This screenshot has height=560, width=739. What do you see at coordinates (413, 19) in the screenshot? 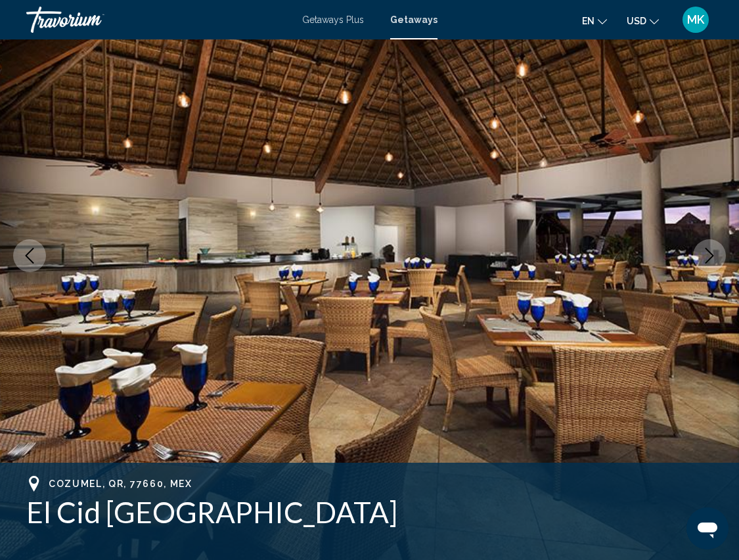
I see `span: Getaways` at bounding box center [413, 19].